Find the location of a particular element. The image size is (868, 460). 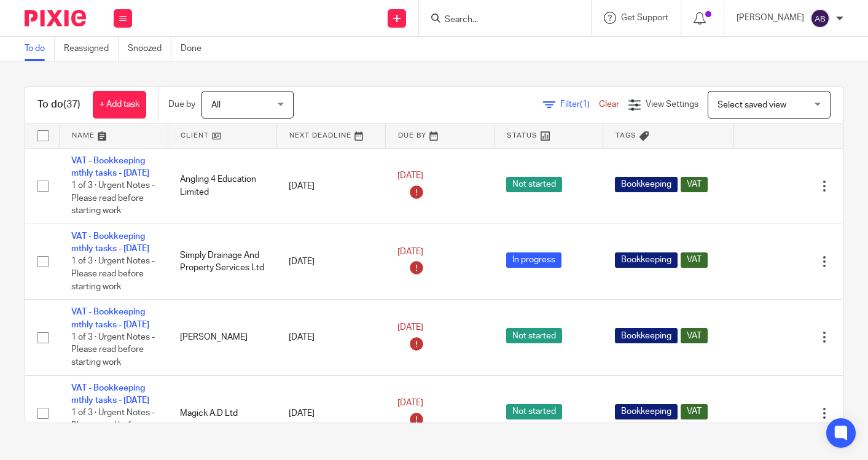

span: View Settings is located at coordinates (672, 104).